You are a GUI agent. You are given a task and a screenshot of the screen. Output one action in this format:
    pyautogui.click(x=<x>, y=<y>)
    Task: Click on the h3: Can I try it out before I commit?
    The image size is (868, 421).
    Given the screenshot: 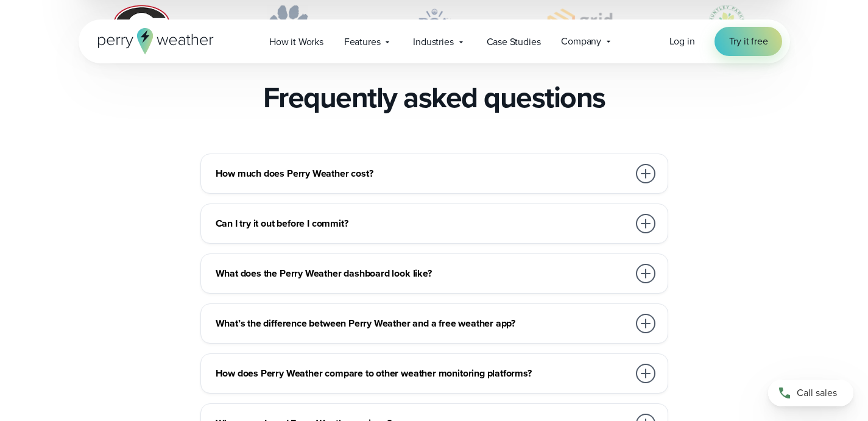 What is the action you would take?
    pyautogui.click(x=422, y=223)
    